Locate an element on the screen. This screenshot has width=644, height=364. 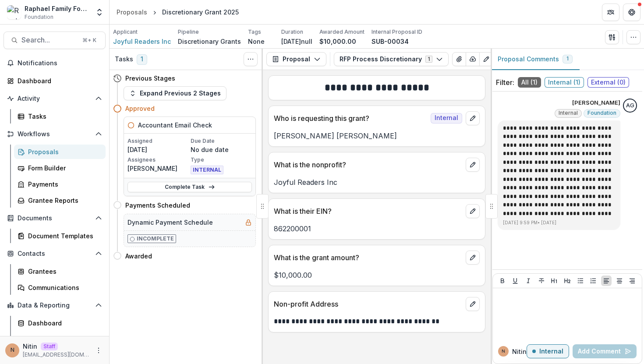
a: Data Report is located at coordinates (60, 339).